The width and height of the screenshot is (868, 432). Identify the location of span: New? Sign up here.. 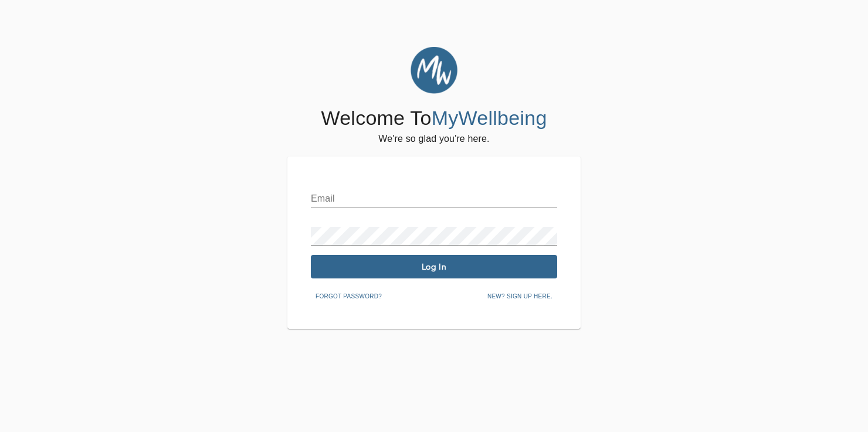
(519, 296).